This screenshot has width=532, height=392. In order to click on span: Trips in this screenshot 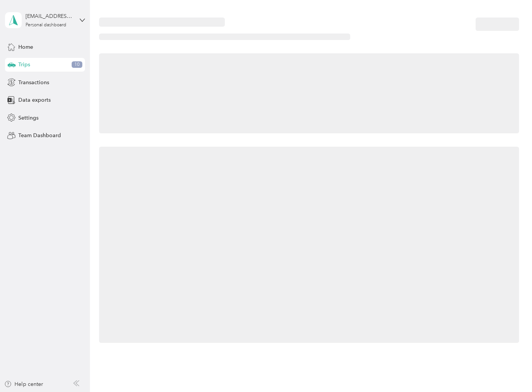, I will do `click(24, 65)`.